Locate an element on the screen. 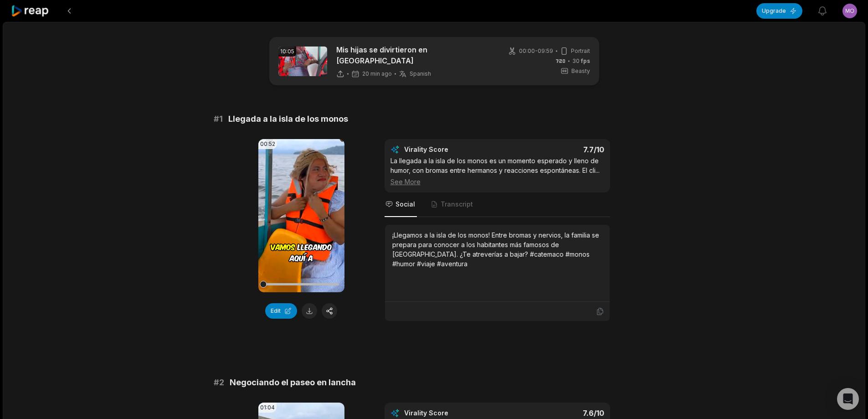 The height and width of the screenshot is (419, 868). div: 10:05 is located at coordinates (287, 52).